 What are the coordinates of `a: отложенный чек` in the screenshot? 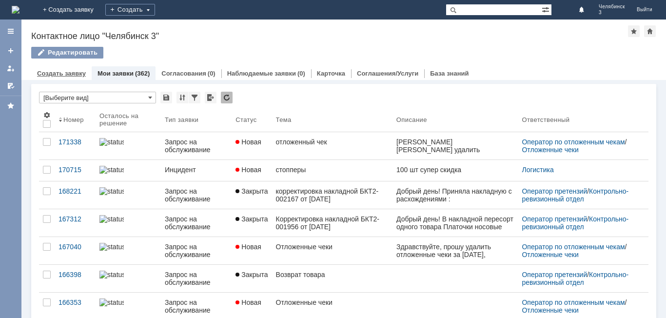 It's located at (332, 146).